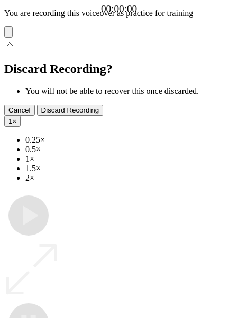 The width and height of the screenshot is (238, 318). I want to click on p: You are recording this voiceover as practice for training, so click(119, 13).